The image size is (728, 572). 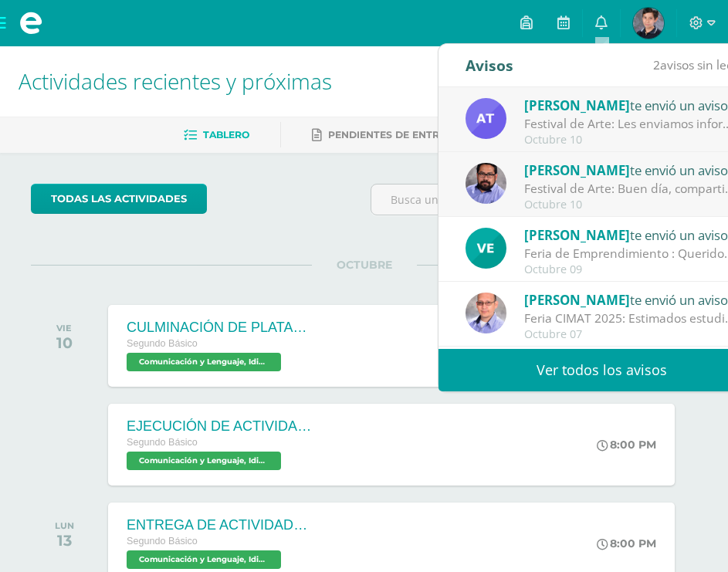 What do you see at coordinates (219, 327) in the screenshot?
I see `div: CULMINACIÓN DE PLATAFORMA PROGRENTIS` at bounding box center [219, 327].